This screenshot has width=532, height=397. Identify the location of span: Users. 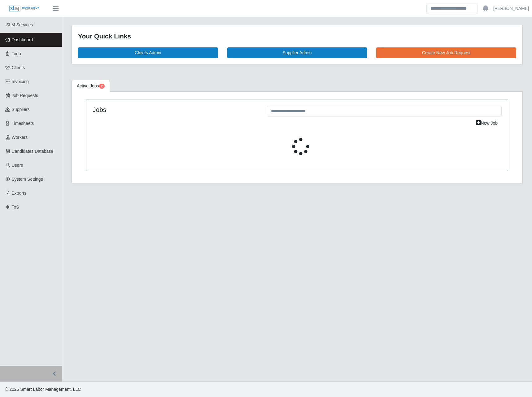
(17, 165).